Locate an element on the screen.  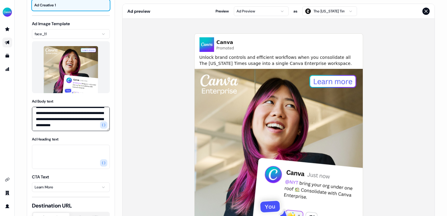
span: as is located at coordinates (295, 11).